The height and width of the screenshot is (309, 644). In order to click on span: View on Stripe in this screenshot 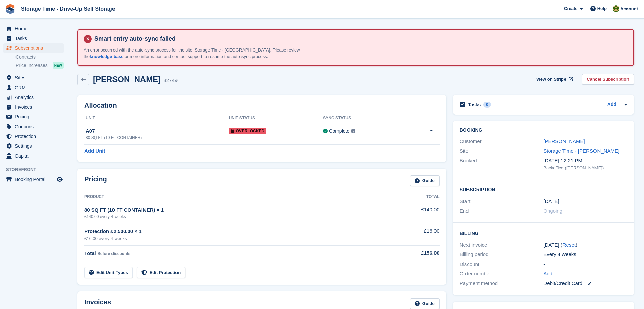, I will do `click(551, 79)`.